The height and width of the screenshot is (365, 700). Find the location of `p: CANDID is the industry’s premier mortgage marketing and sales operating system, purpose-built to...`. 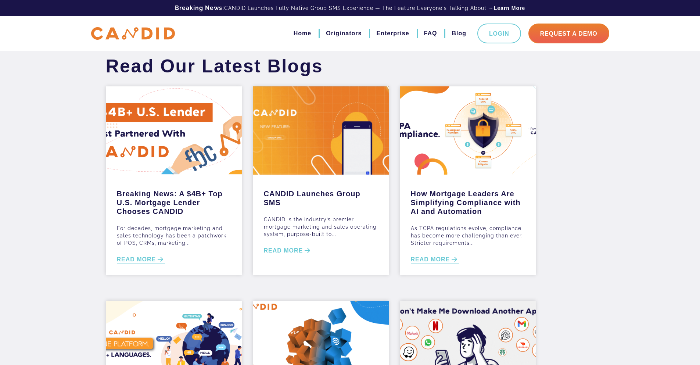

p: CANDID is the industry’s premier mortgage marketing and sales operating system, purpose-built to... is located at coordinates (321, 227).